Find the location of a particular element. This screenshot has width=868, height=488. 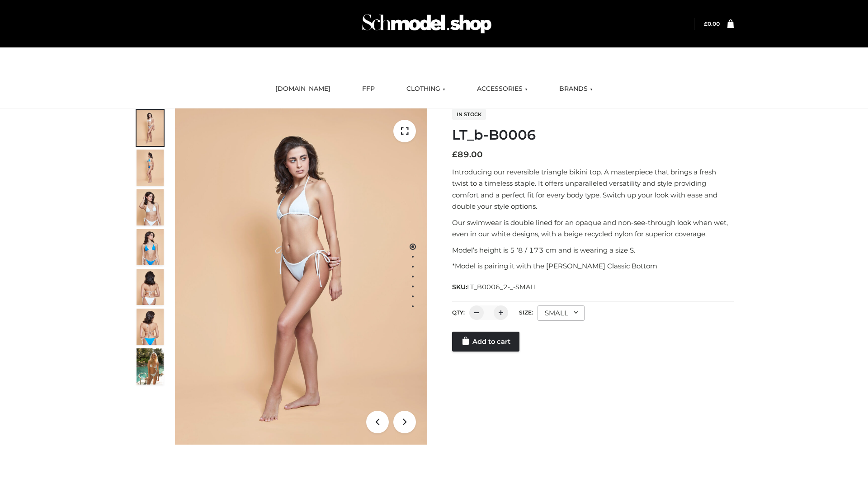

img: ArielClassicBikiniTop_CloudNine_AzureSky_OW114ECO_2-scaled.jpg is located at coordinates (150, 167).